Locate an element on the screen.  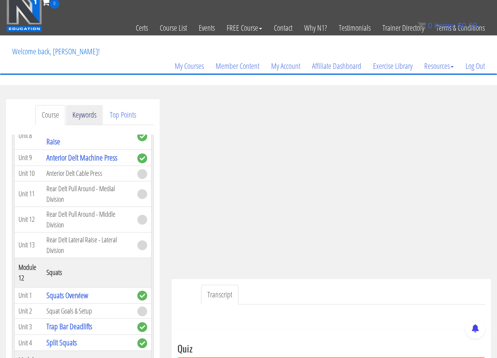
a: Anterior Delt Machine Press is located at coordinates (82, 157).